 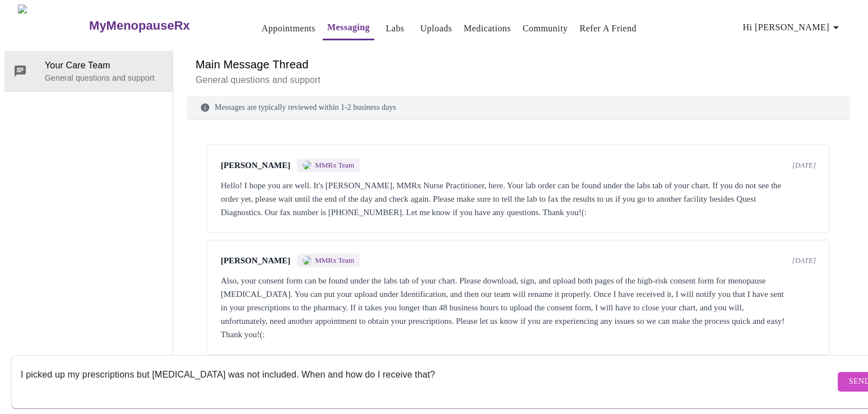 What do you see at coordinates (89, 71) in the screenshot?
I see `div: Your Care TeamGeneral questions and support` at bounding box center [89, 71].